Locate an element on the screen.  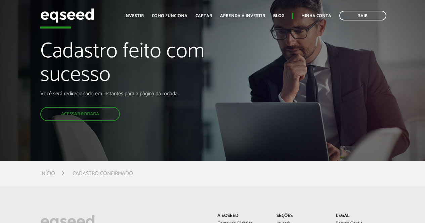
li: Cadastro confirmado is located at coordinates (103, 174).